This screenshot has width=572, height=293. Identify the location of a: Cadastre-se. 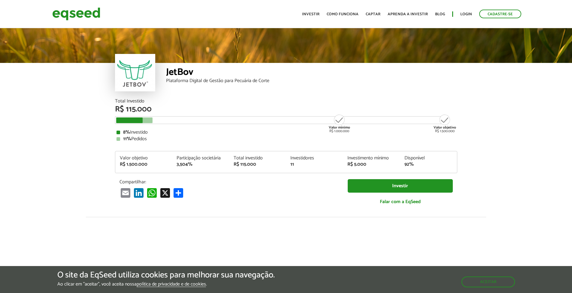
(500, 14).